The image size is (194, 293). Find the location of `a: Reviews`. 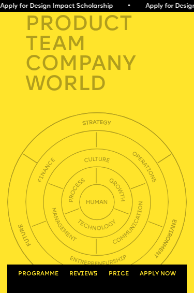

a: Reviews is located at coordinates (83, 274).